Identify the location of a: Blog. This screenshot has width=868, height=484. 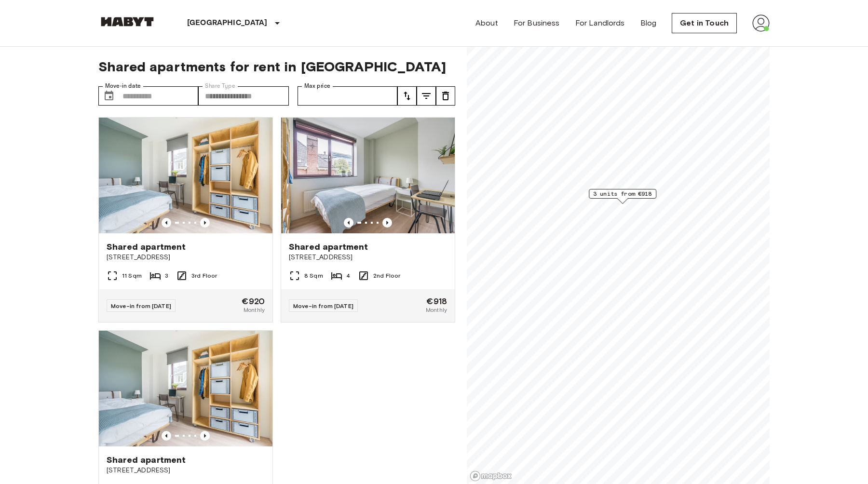
(648, 23).